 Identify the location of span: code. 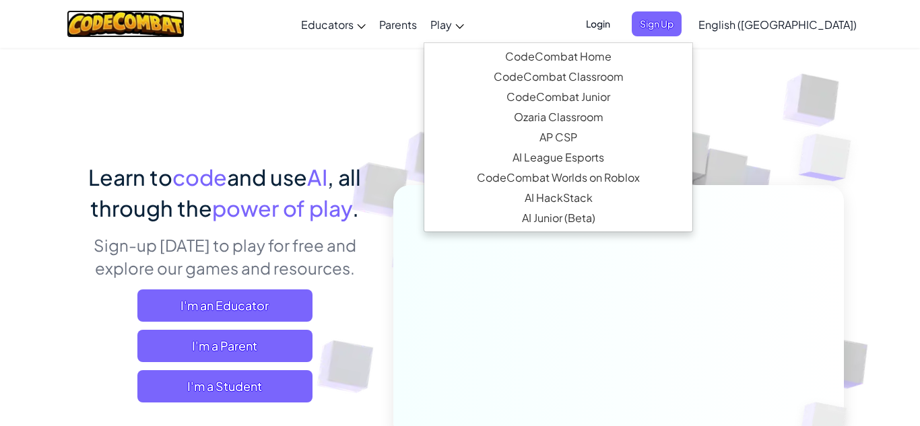
(199, 177).